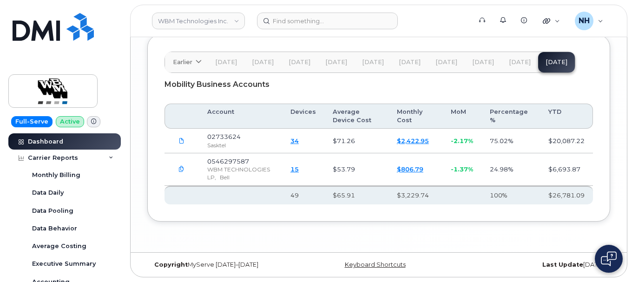 The image size is (632, 282). I want to click on span: 0546297587, so click(228, 161).